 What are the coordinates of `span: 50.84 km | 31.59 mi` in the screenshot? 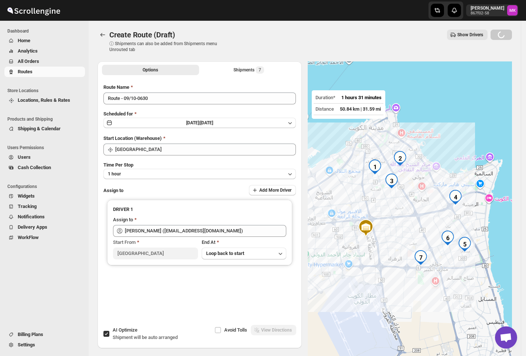 It's located at (360, 109).